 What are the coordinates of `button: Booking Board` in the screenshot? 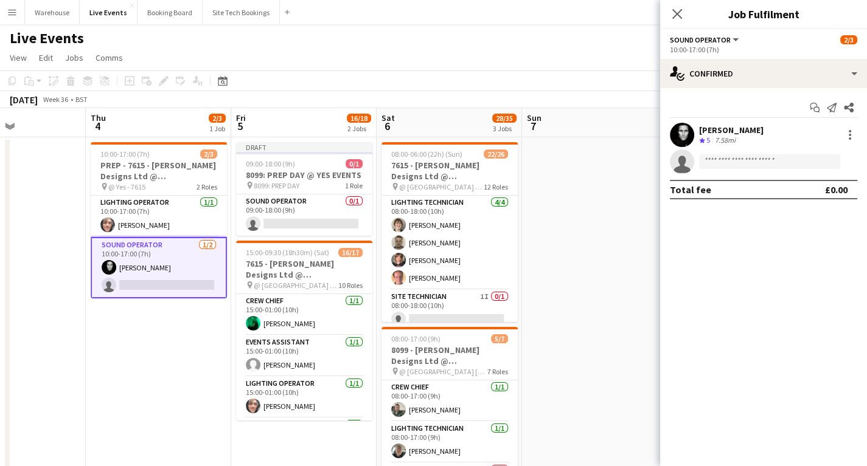 It's located at (170, 12).